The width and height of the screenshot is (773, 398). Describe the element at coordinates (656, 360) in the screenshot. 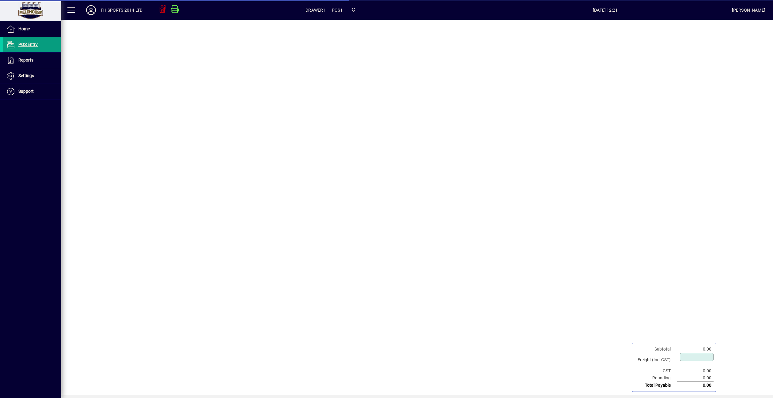

I see `td: Freight (Incl GST)` at that location.